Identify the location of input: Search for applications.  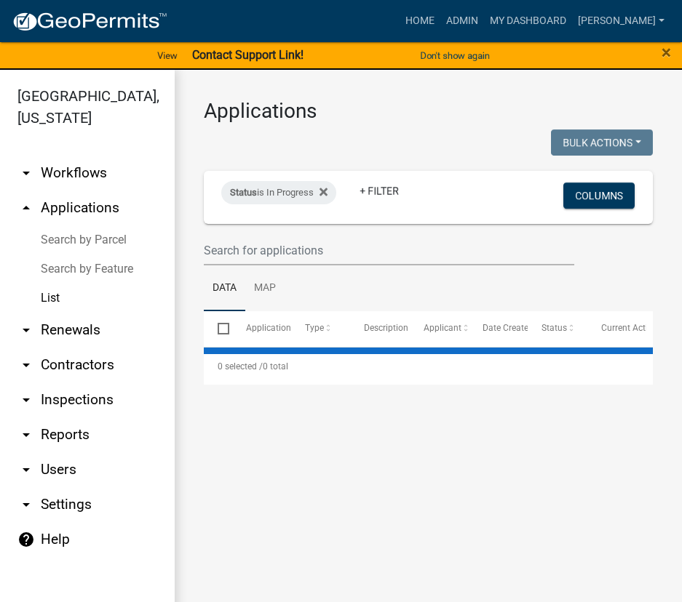
(388, 250).